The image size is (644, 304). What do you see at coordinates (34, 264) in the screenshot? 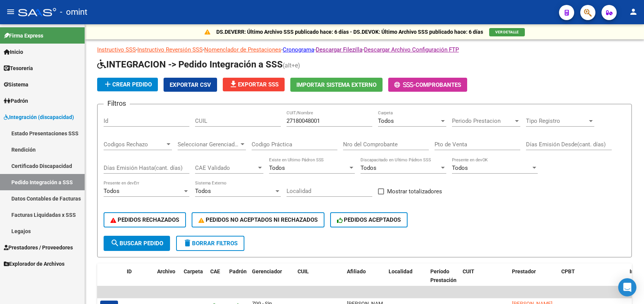
I see `span: Explorador de Archivos` at bounding box center [34, 264].